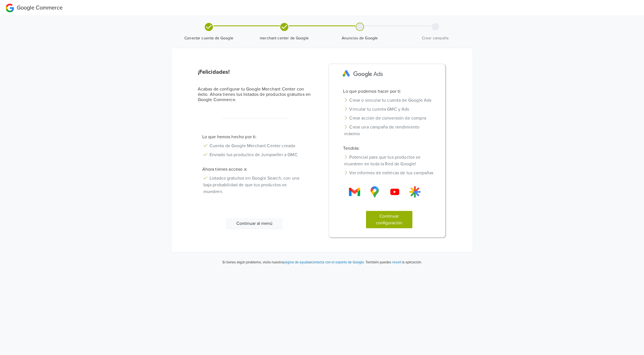 The height and width of the screenshot is (355, 644). I want to click on span: merchant center de Google, so click(284, 38).